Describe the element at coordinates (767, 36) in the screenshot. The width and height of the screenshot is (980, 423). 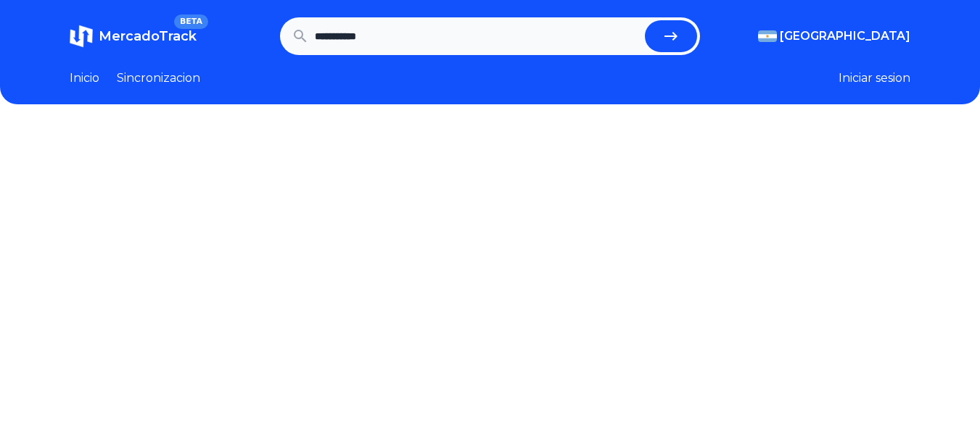
I see `img: Argentina` at that location.